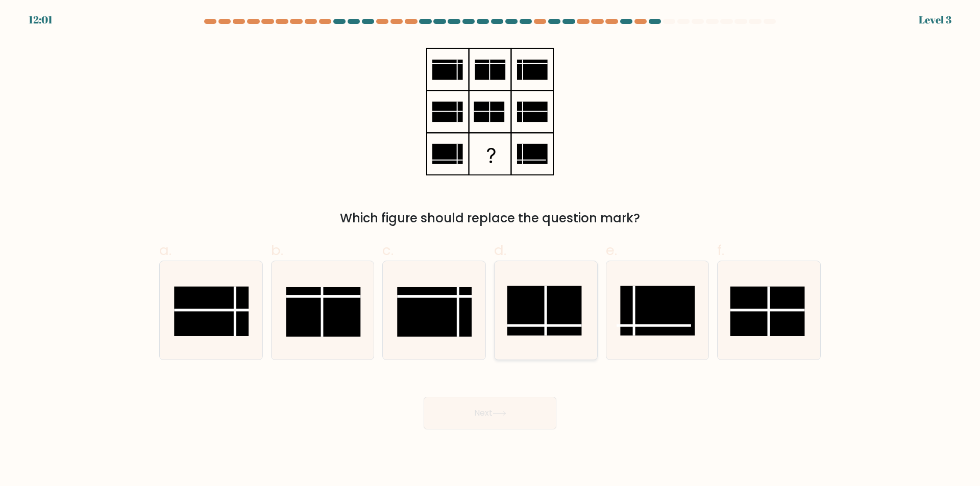 The width and height of the screenshot is (980, 486). I want to click on div: Level 3, so click(936, 20).